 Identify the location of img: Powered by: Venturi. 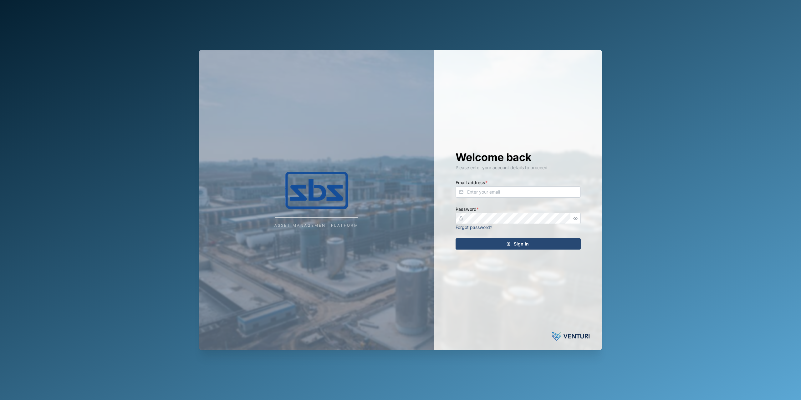
(570, 336).